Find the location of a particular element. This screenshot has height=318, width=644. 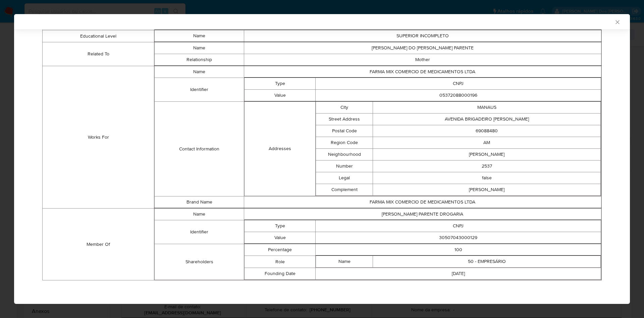

td: Shareholders is located at coordinates (199, 262).